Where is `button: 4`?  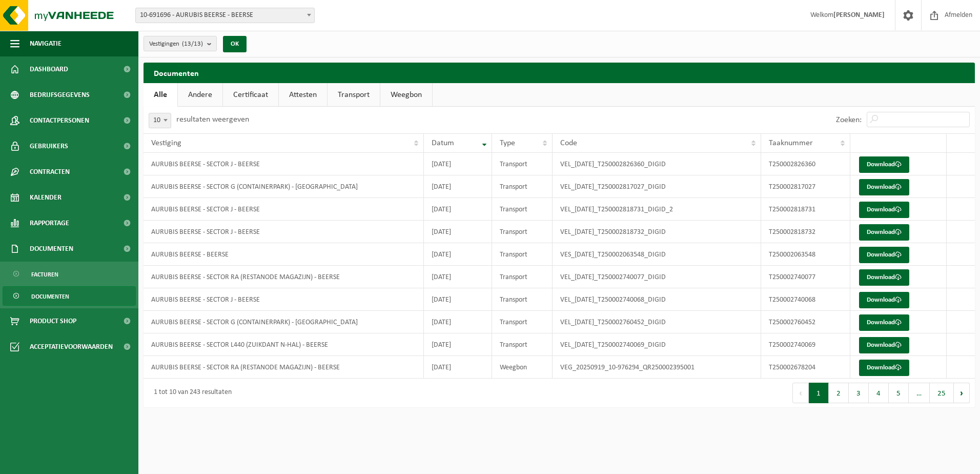
button: 4 is located at coordinates (879, 393).